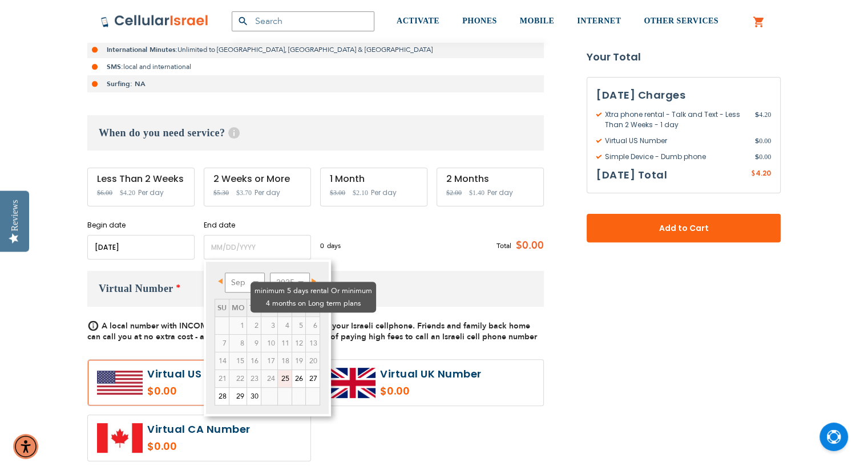 This screenshot has height=471, width=868. What do you see at coordinates (684, 57) in the screenshot?
I see `strong: Your Total` at bounding box center [684, 57].